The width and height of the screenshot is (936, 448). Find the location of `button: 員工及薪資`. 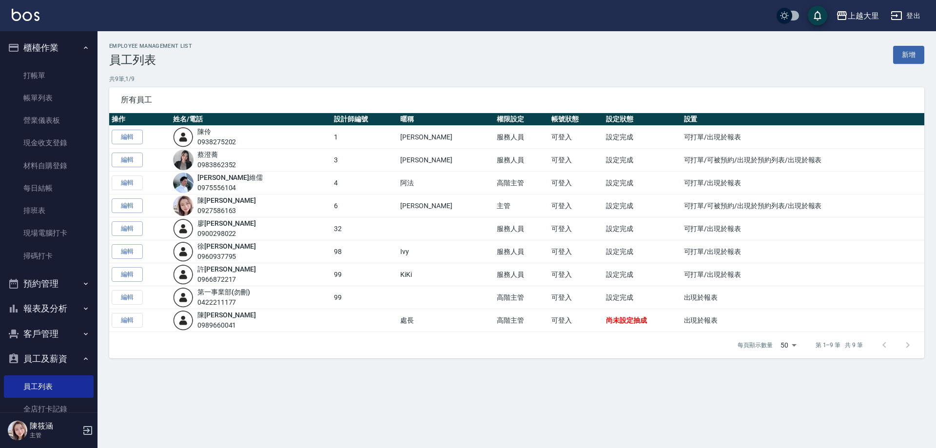

button: 員工及薪資 is located at coordinates (49, 359).